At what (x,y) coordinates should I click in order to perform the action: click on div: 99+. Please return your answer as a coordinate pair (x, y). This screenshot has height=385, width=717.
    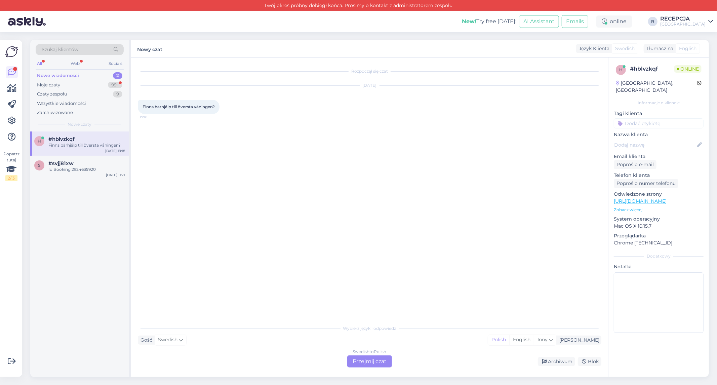
    Looking at the image, I should click on (115, 85).